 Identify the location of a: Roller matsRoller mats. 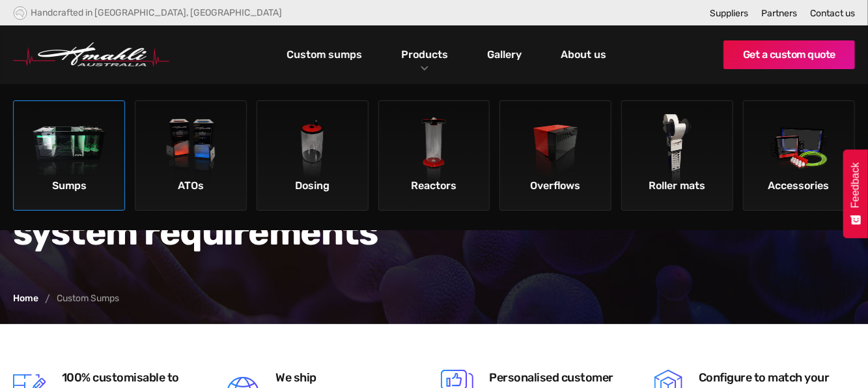
(677, 155).